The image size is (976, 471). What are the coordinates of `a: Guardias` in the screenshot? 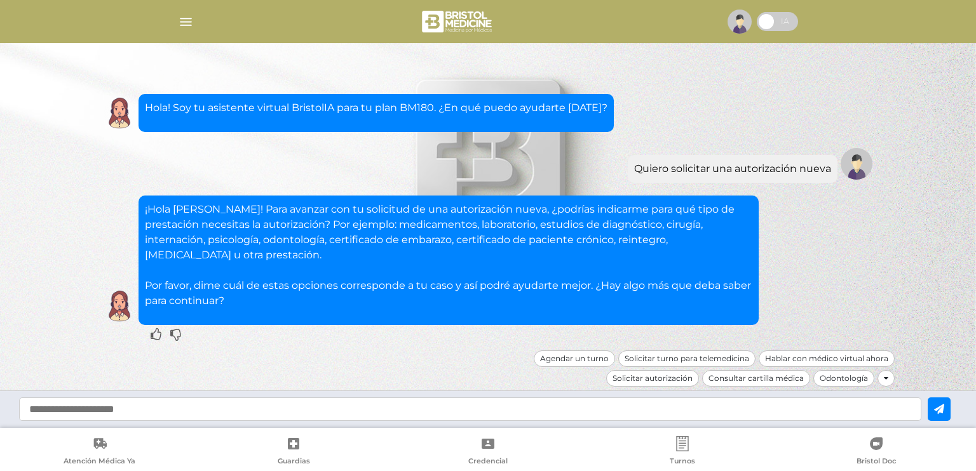 It's located at (294, 452).